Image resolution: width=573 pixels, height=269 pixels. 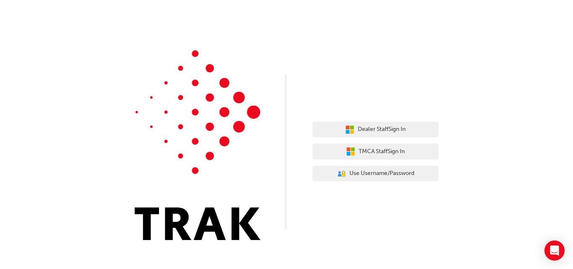 I want to click on button: Dealer StaffSign In, so click(x=375, y=130).